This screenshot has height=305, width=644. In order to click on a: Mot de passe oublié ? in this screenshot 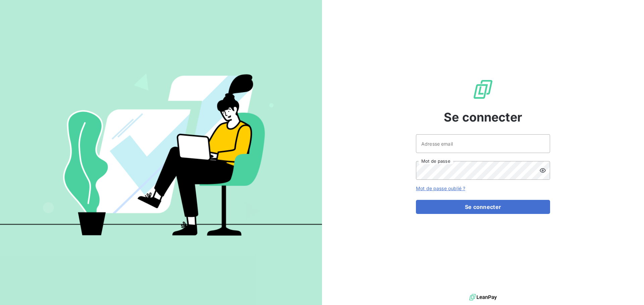, I will do `click(440, 188)`.